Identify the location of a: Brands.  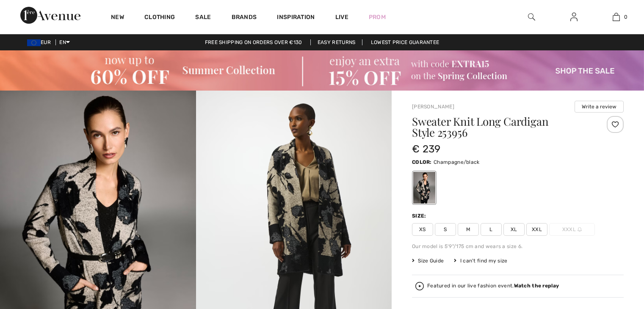
(244, 18).